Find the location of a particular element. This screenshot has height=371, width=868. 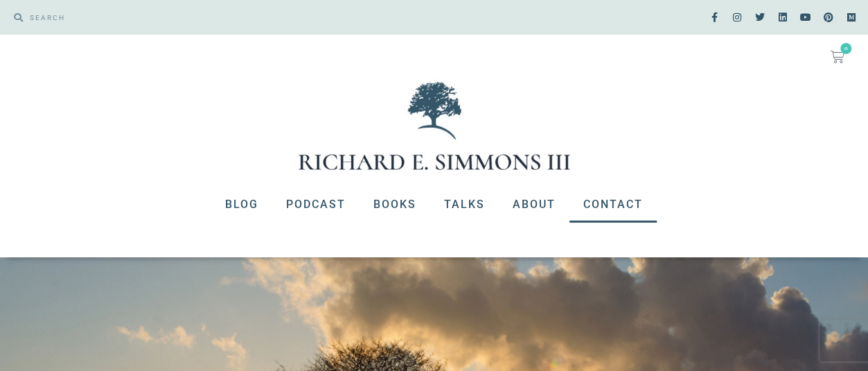

a: Blog is located at coordinates (242, 205).